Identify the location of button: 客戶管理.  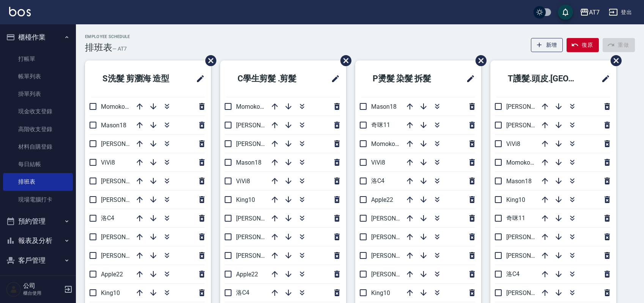
(38, 260).